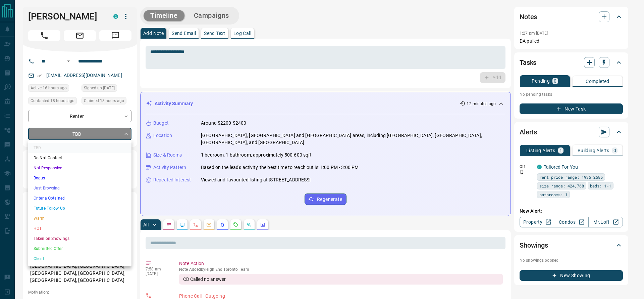 Image resolution: width=644 pixels, height=299 pixels. Describe the element at coordinates (80, 178) in the screenshot. I see `li: Bogus` at that location.